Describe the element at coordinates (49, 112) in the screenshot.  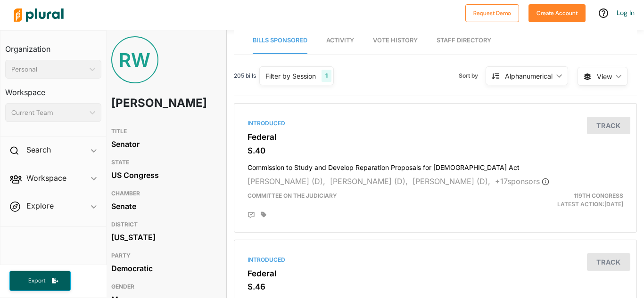
I see `div: Current Team` at that location.